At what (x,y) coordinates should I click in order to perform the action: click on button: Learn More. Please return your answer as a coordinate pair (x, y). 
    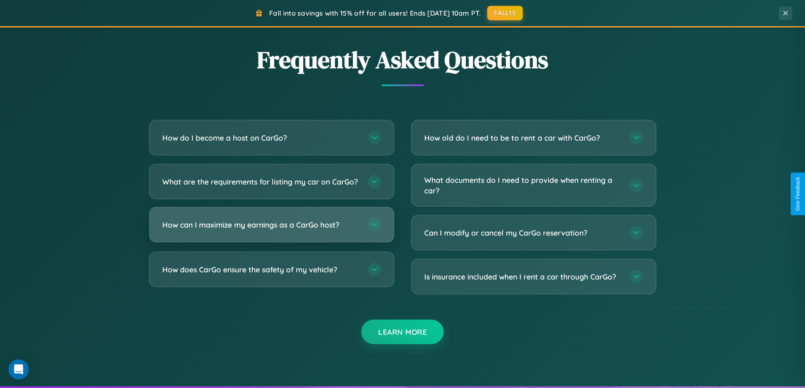
    Looking at the image, I should click on (402, 332).